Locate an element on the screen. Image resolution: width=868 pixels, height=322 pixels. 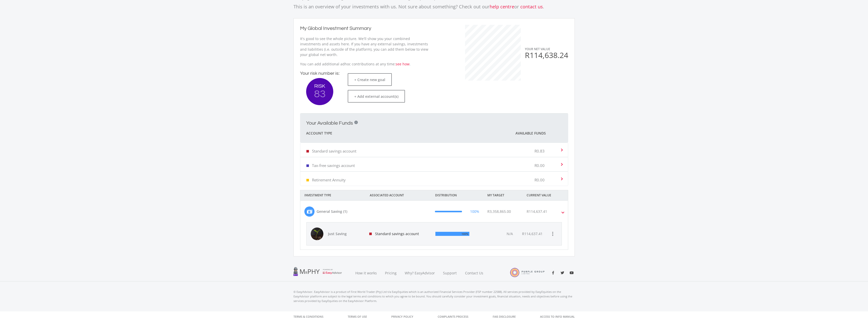
div: DISTRIBUTION is located at coordinates (457, 196).